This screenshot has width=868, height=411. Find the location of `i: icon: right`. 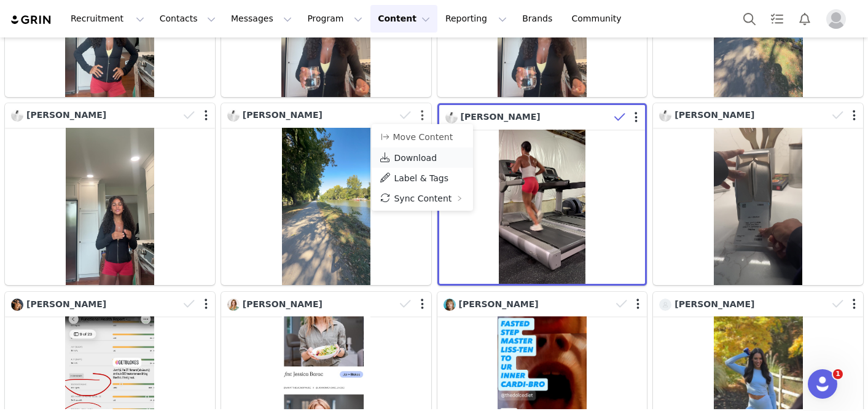

i: icon: right is located at coordinates (460, 198).